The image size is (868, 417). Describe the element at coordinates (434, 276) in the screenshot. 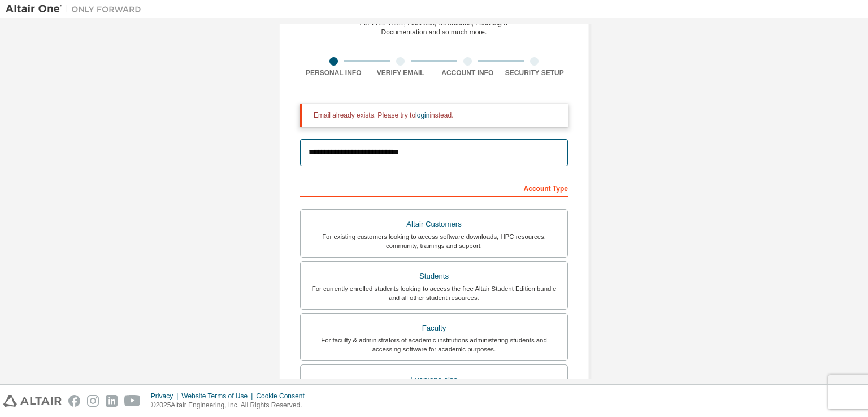

I see `div: Students` at that location.